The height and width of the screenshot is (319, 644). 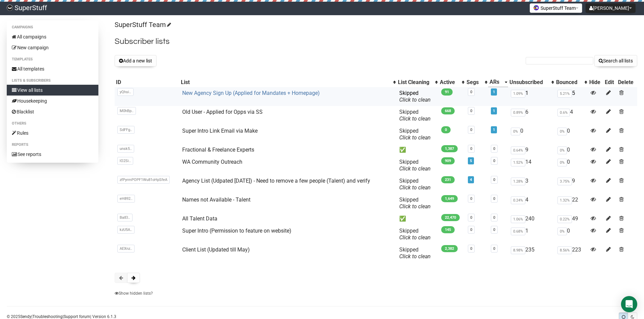 What do you see at coordinates (53, 145) in the screenshot?
I see `li: Reports` at bounding box center [53, 145].